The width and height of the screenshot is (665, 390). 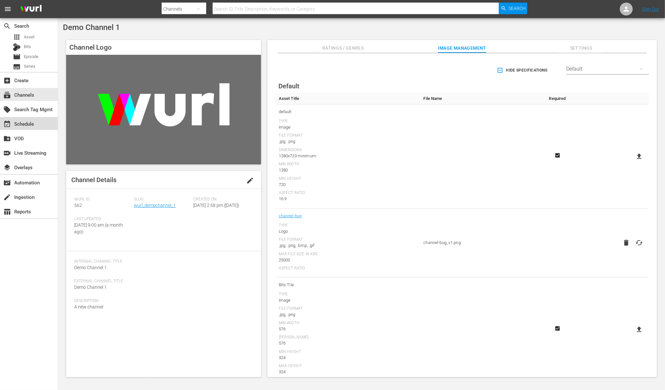 What do you see at coordinates (290, 216) in the screenshot?
I see `a: channel-bug` at bounding box center [290, 216].